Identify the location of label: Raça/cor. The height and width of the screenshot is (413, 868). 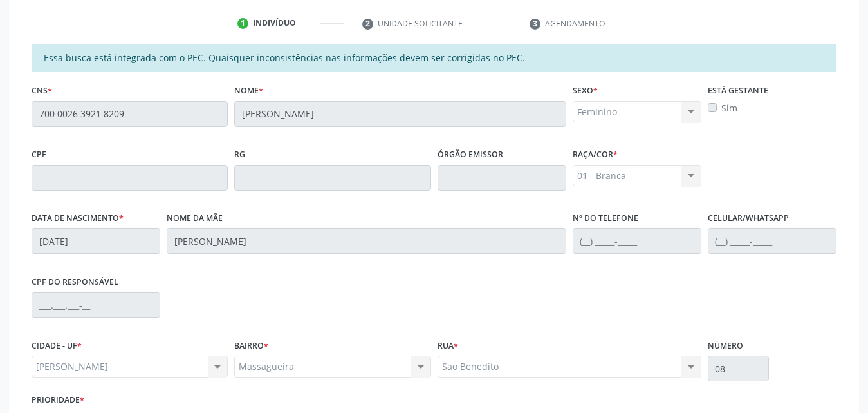
(595, 155).